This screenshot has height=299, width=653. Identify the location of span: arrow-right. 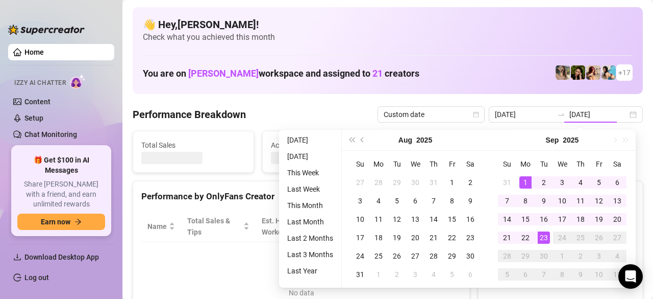
(78, 221).